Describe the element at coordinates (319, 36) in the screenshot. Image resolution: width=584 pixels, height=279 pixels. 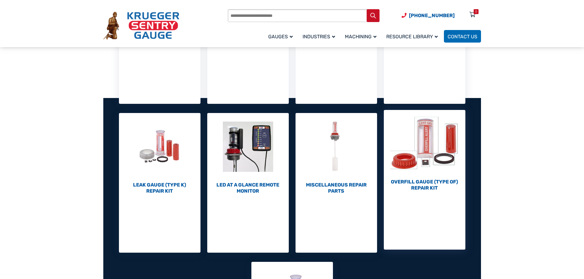
I see `span: Industries` at that location.